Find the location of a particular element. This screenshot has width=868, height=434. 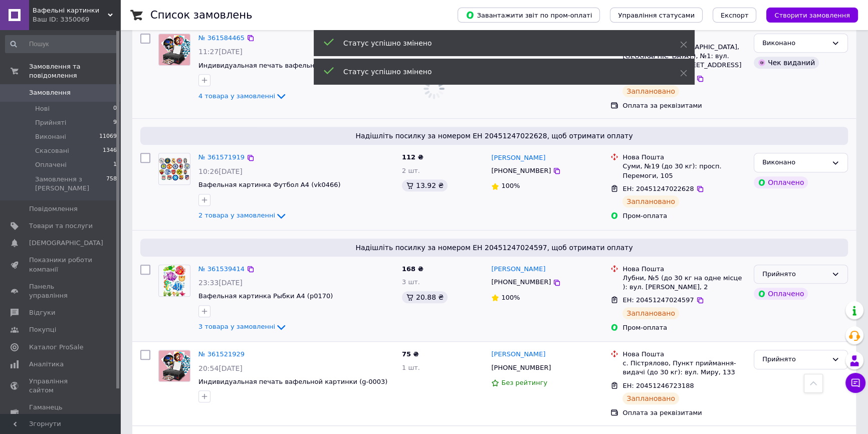

span: Аналітика is located at coordinates (46, 364).